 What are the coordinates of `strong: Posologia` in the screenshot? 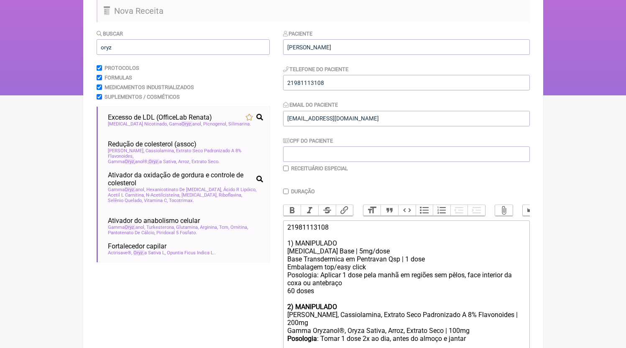 It's located at (302, 338).